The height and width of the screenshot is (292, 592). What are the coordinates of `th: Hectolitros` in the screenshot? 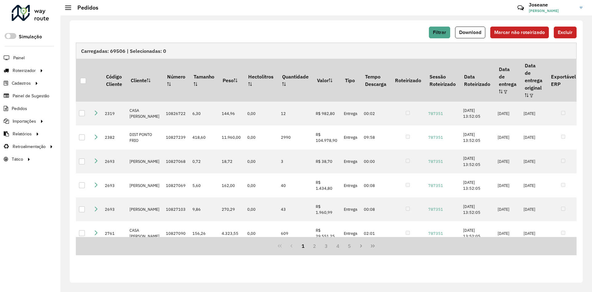 It's located at (261, 80).